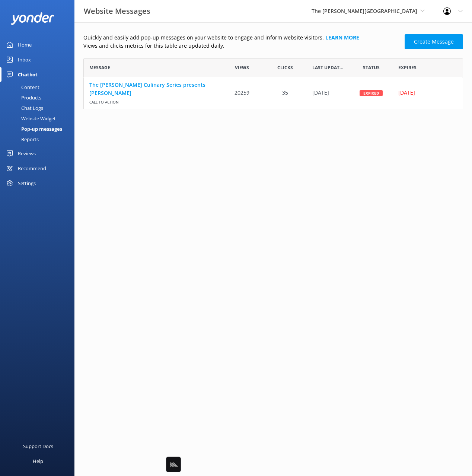 The width and height of the screenshot is (472, 476). What do you see at coordinates (342, 37) in the screenshot?
I see `a: Learn more` at bounding box center [342, 37].